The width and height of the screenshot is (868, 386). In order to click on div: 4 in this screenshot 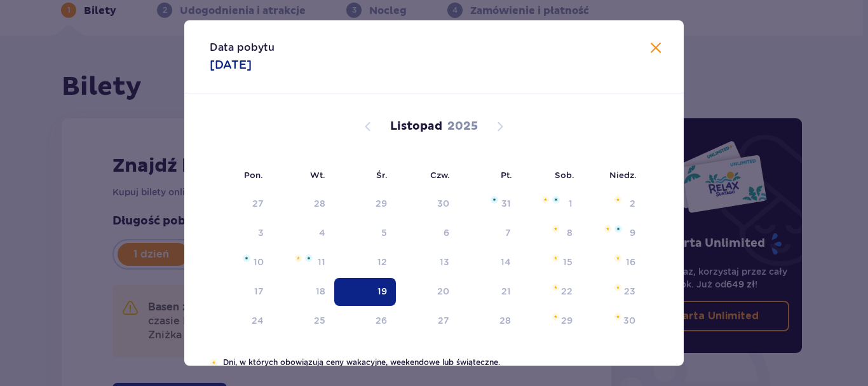, I will do `click(322, 233)`.